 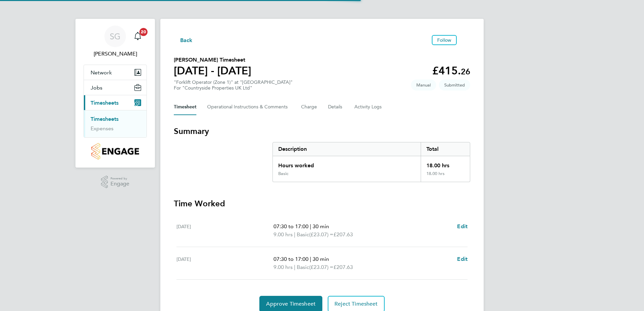 I want to click on button: Activity Logs, so click(x=368, y=107).